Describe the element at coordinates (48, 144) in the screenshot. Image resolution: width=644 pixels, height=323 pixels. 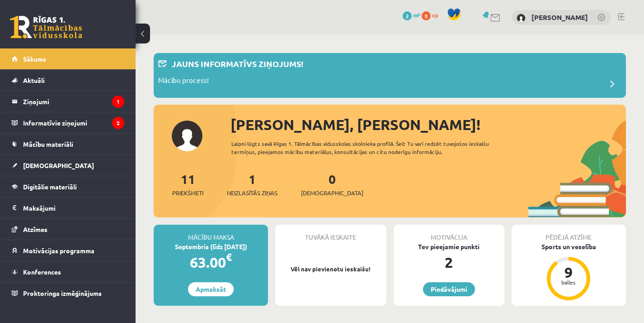
I see `span: Mācību materiāli` at that location.